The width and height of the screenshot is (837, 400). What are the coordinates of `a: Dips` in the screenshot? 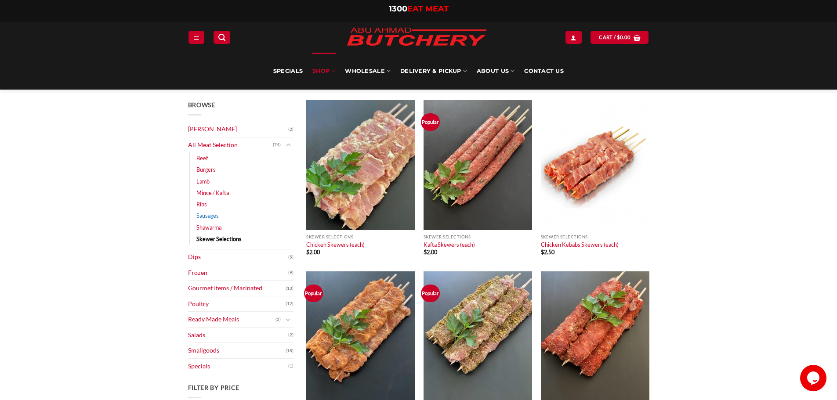 It's located at (238, 257).